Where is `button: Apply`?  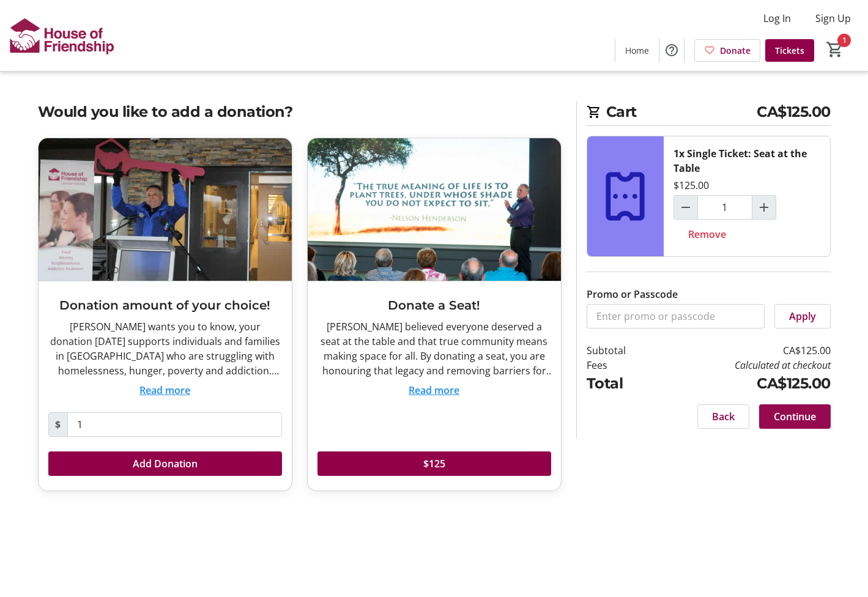 button: Apply is located at coordinates (802, 317).